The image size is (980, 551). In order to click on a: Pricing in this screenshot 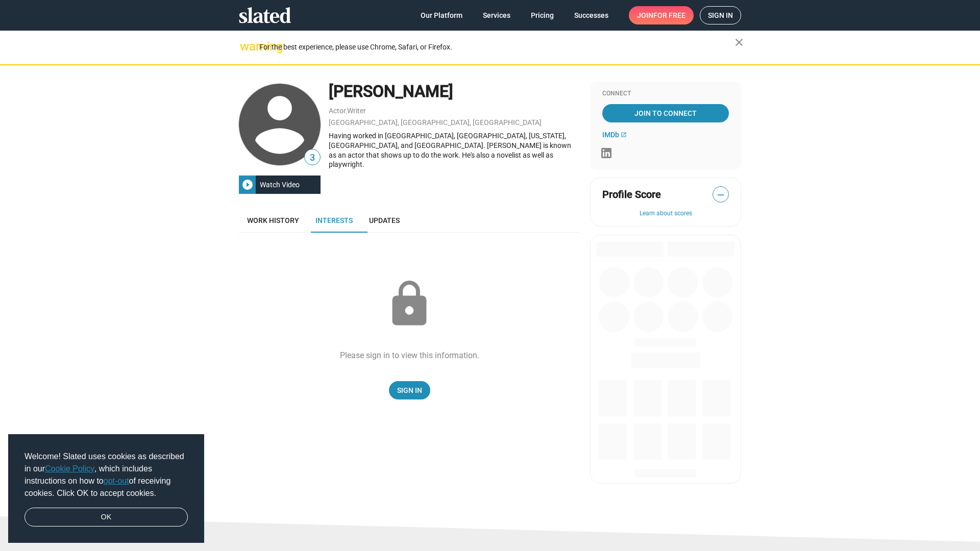, I will do `click(542, 16)`.